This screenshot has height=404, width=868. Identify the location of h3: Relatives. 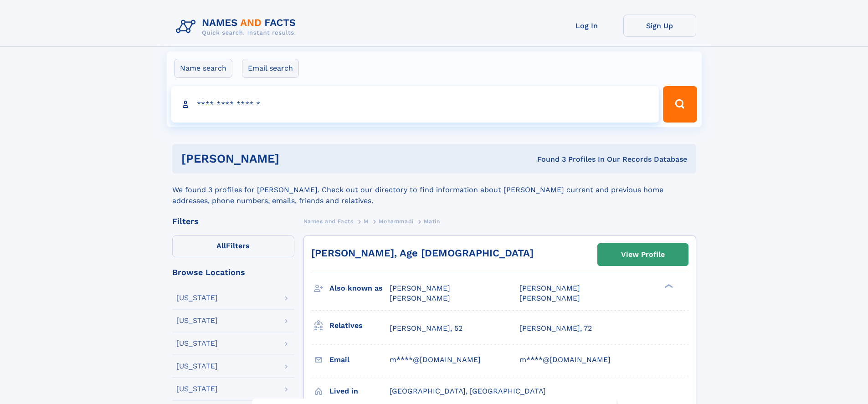
(359, 326).